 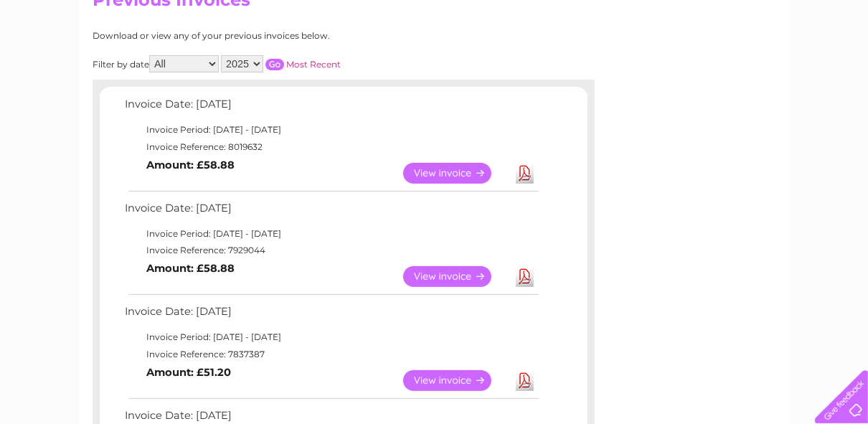 What do you see at coordinates (647, 16) in the screenshot?
I see `a: 0333 014 3131` at bounding box center [647, 16].